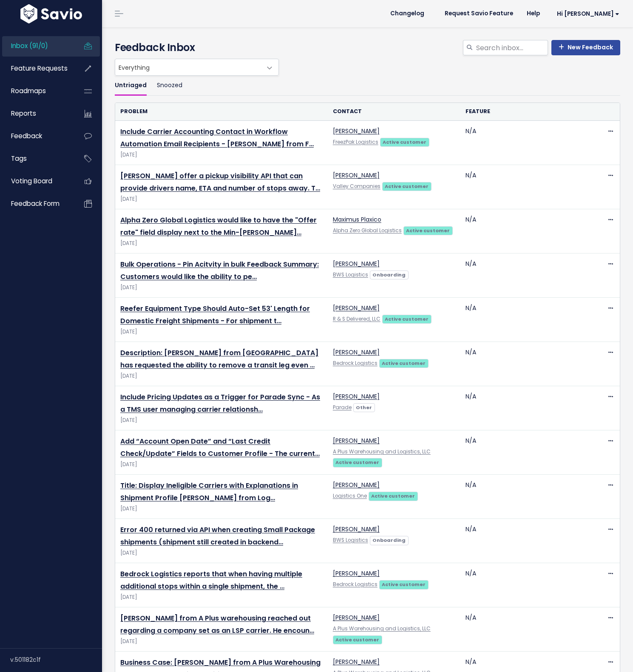 The image size is (633, 672). Describe the element at coordinates (389, 274) in the screenshot. I see `a: Onboarding` at that location.